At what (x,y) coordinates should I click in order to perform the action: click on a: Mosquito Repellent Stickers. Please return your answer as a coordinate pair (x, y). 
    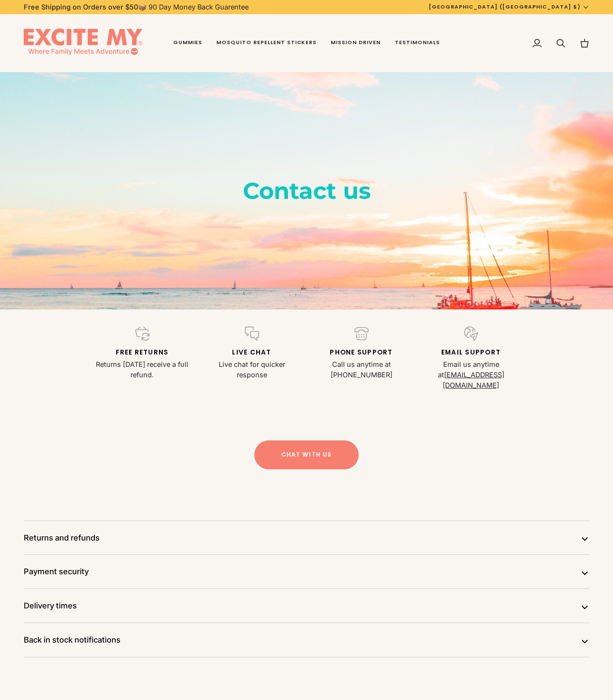
    Looking at the image, I should click on (267, 43).